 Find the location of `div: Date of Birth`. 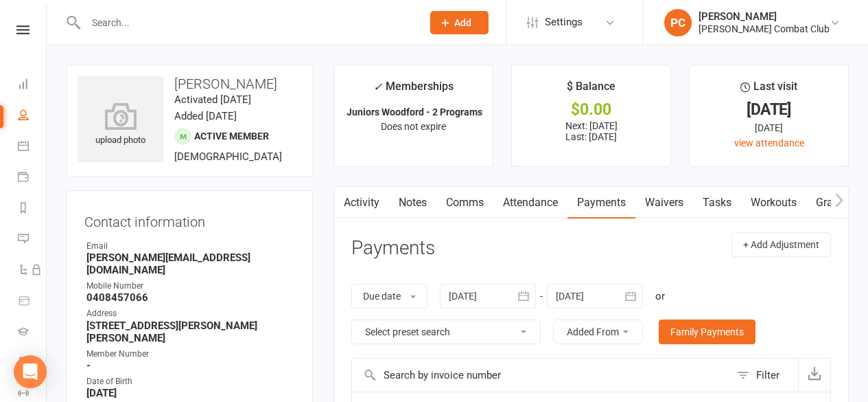

div: Date of Birth is located at coordinates (190, 381).